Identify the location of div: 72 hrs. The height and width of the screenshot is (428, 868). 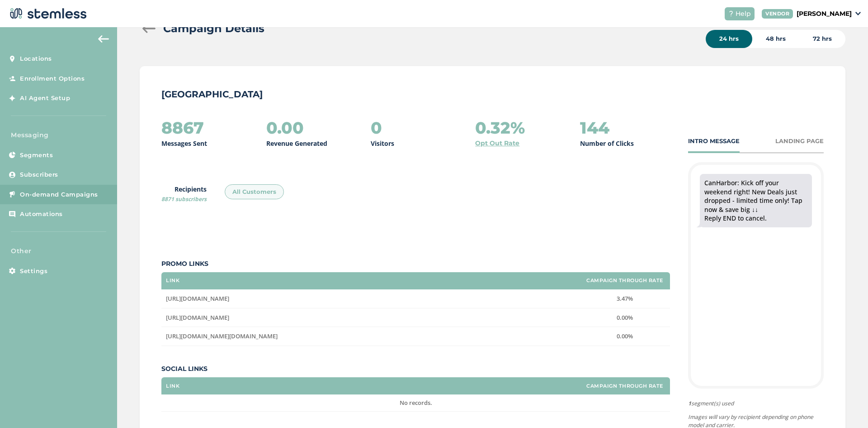
(823, 38).